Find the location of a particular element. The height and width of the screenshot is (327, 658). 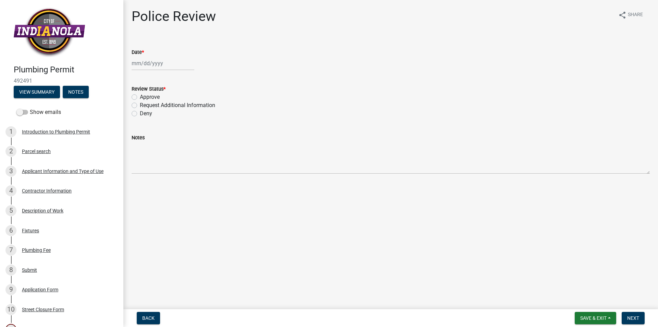

div: Application Form is located at coordinates (40, 289).